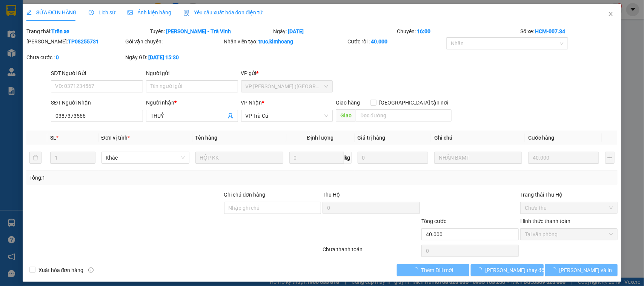 The height and width of the screenshot is (286, 644). I want to click on div: Chưa cước :, so click(75, 58).